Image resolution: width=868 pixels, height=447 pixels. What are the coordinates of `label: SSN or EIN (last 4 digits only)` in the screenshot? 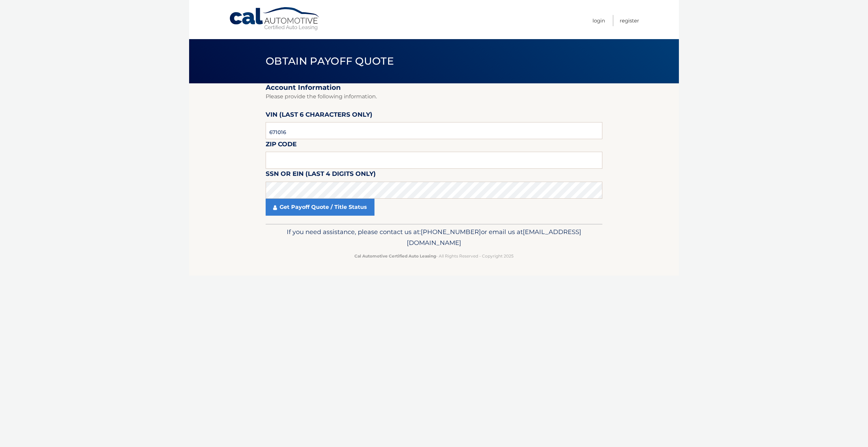 It's located at (321, 175).